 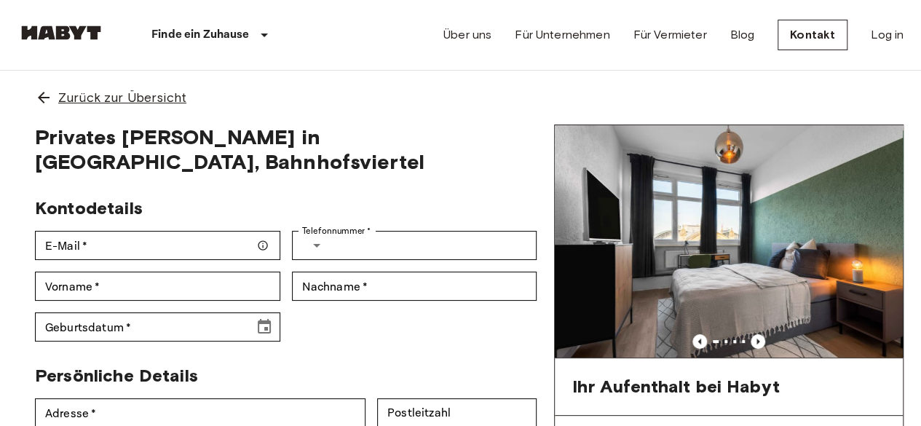 What do you see at coordinates (460, 98) in the screenshot?
I see `a: Zurück zur Übersicht` at bounding box center [460, 98].